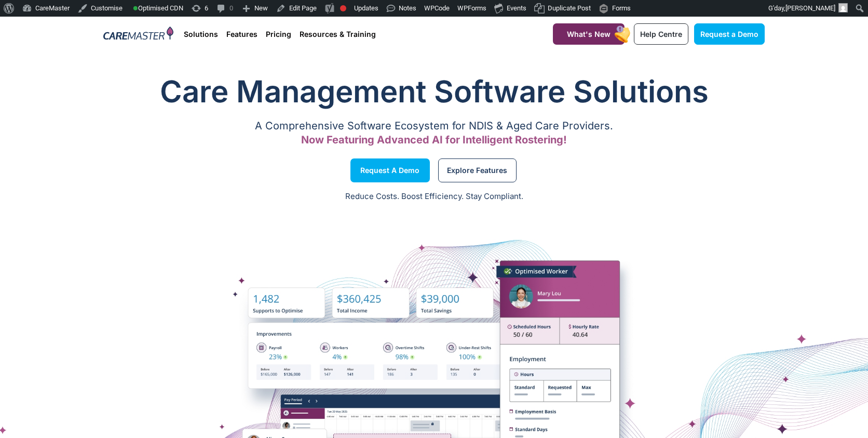  Describe the element at coordinates (343, 8) in the screenshot. I see `div: Focus keyphrase not set` at that location.